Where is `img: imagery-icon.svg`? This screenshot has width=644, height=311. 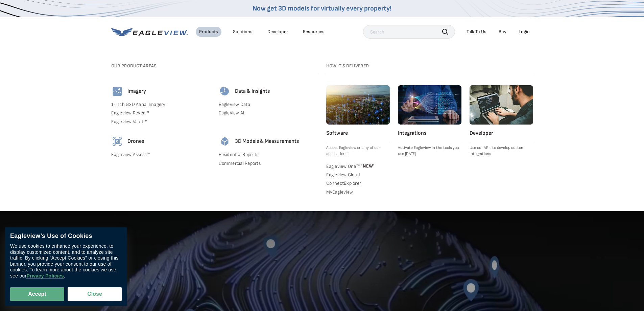 img: imagery-icon.svg is located at coordinates (117, 91).